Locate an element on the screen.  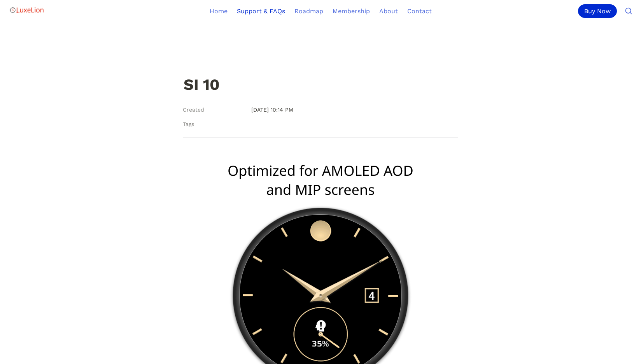
span: Created is located at coordinates (193, 109).